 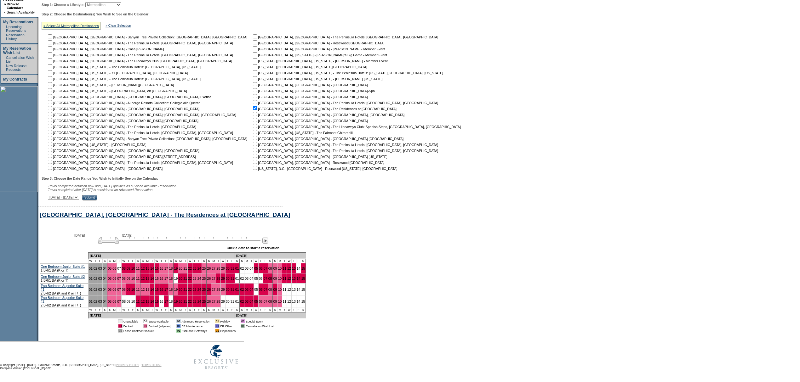 What do you see at coordinates (100, 179) in the screenshot?
I see `b: Step 3: Choose the Date Range You Wish to Initially See on the Calendar:` at bounding box center [100, 179].